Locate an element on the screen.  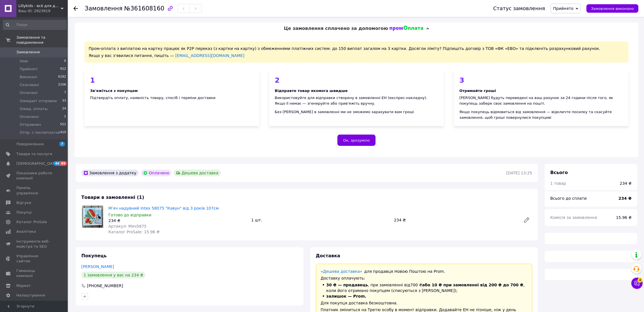
div: Підтвердіть оплату, наявність товару, спосіб і терміни доставки is located at coordinates (172, 98).